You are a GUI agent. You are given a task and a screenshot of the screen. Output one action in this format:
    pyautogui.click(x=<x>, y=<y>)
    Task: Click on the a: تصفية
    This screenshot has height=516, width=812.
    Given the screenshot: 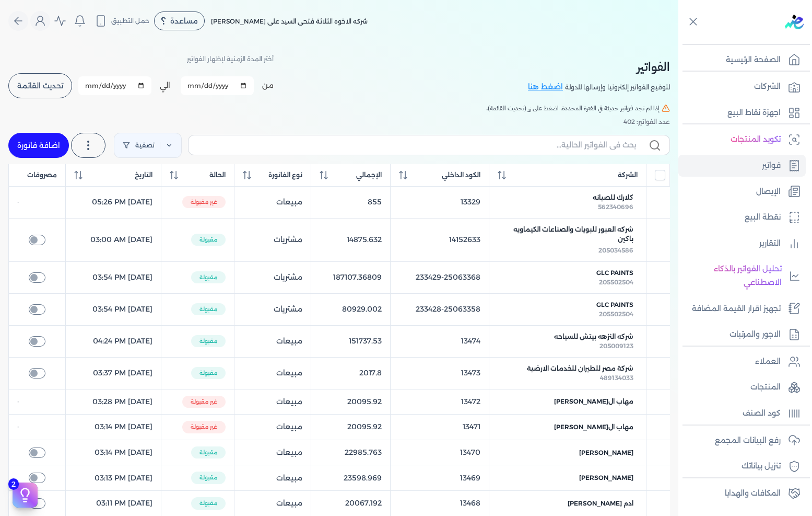 What is the action you would take?
    pyautogui.click(x=148, y=145)
    